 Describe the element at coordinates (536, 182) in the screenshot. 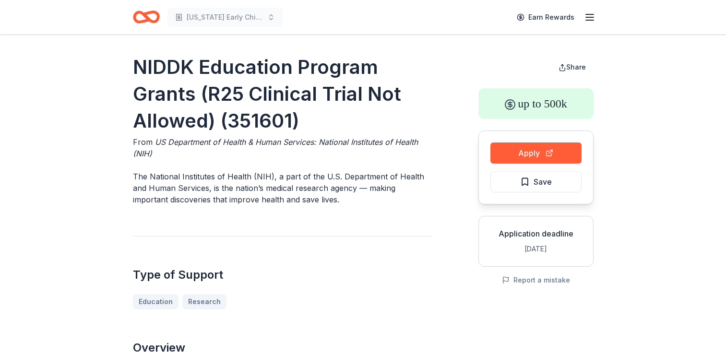

I see `button: Save` at that location.